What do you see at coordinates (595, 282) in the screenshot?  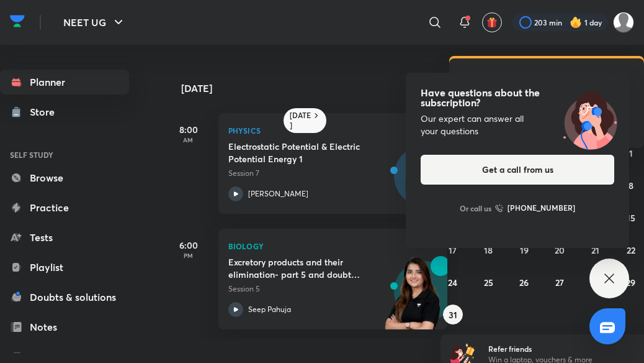 I see `button: August 28, 2025` at bounding box center [595, 282].